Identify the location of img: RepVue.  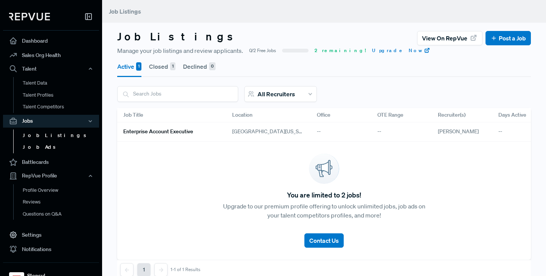
(29, 17).